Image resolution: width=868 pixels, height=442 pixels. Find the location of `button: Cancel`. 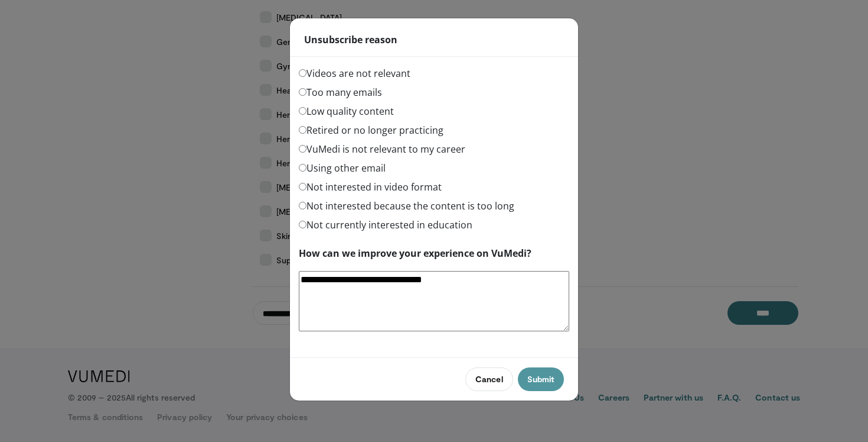

button: Cancel is located at coordinates (489, 379).